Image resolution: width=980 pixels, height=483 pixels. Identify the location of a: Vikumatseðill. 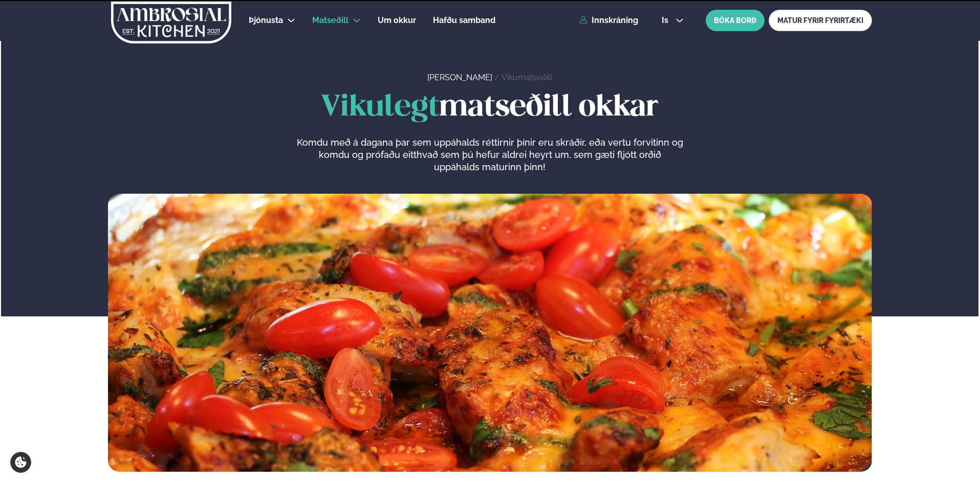
(527, 77).